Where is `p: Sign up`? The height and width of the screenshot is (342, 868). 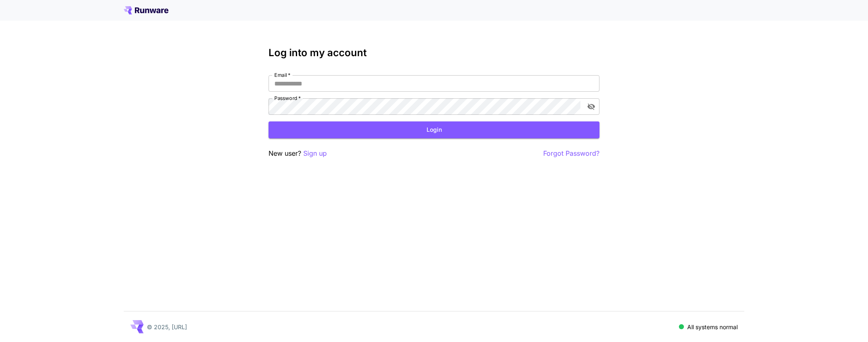 p: Sign up is located at coordinates (315, 154).